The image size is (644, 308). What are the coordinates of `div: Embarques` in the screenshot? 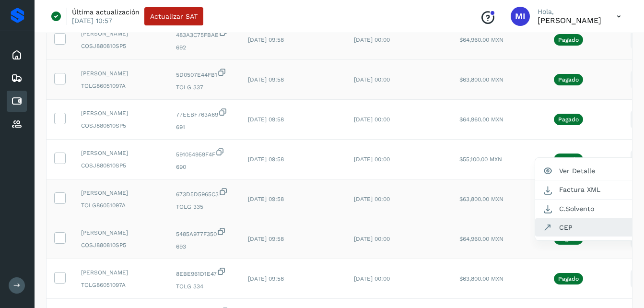 It's located at (17, 78).